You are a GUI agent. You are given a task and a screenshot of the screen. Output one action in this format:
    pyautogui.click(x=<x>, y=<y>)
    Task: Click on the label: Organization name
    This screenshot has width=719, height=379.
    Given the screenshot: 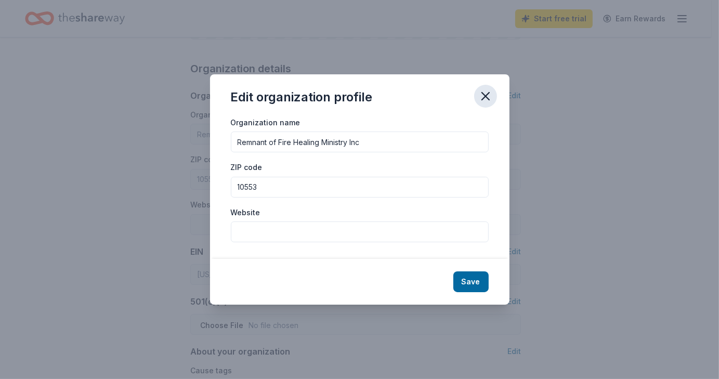 What is the action you would take?
    pyautogui.click(x=266, y=123)
    